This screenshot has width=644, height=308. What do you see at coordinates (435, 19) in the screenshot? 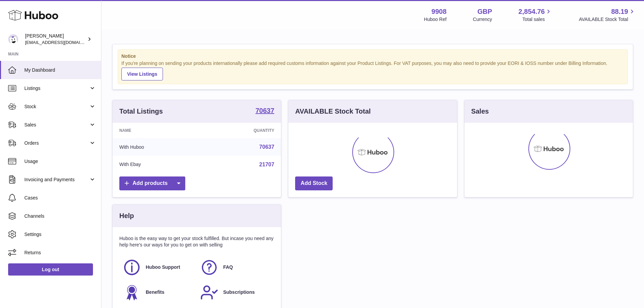
I see `div: Huboo Ref` at bounding box center [435, 19].